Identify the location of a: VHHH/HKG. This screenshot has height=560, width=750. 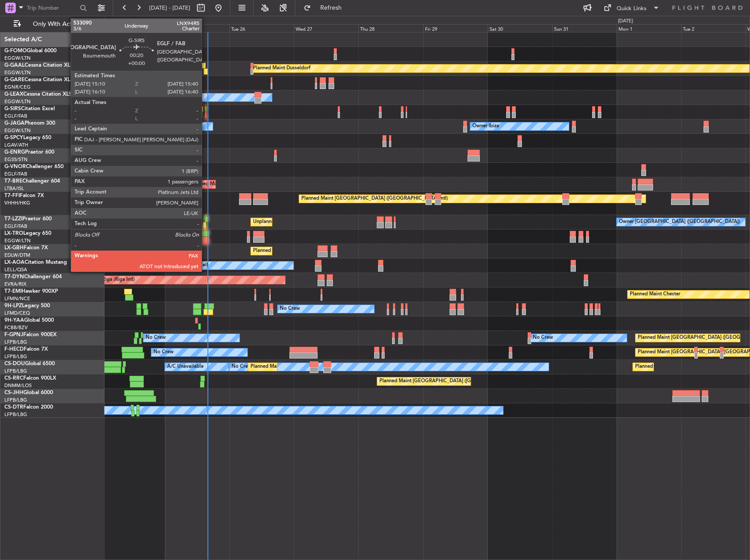
(17, 202).